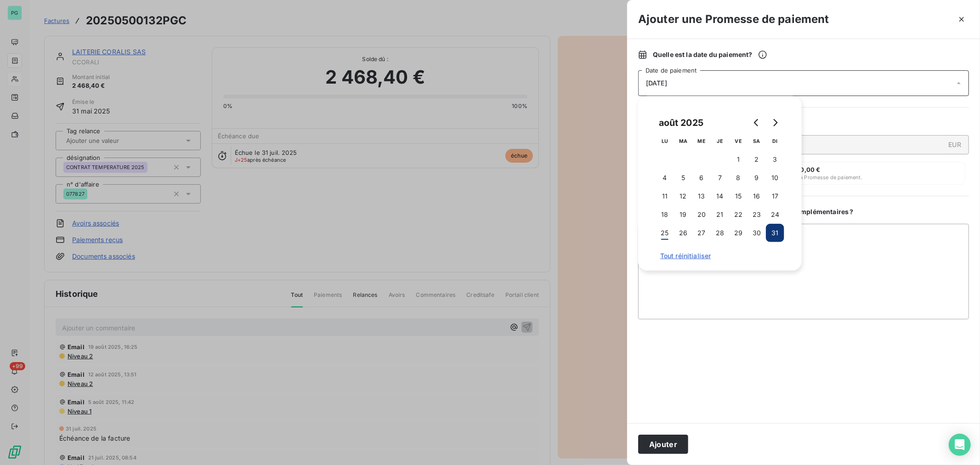  I want to click on button: 20, so click(702, 214).